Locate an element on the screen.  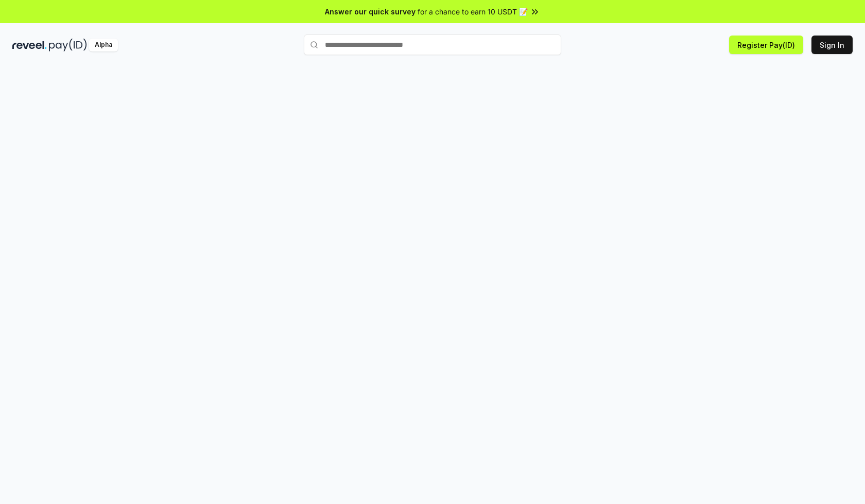
img: pay_id is located at coordinates (68, 45).